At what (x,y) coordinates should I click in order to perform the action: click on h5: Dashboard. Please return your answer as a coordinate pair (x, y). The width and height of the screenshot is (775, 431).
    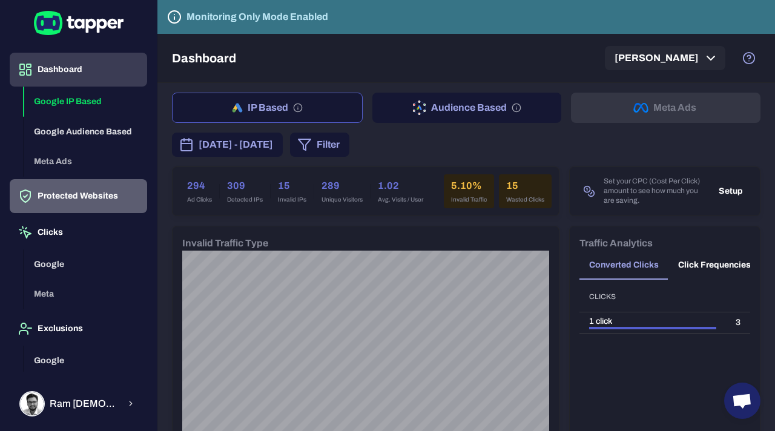
    Looking at the image, I should click on (204, 58).